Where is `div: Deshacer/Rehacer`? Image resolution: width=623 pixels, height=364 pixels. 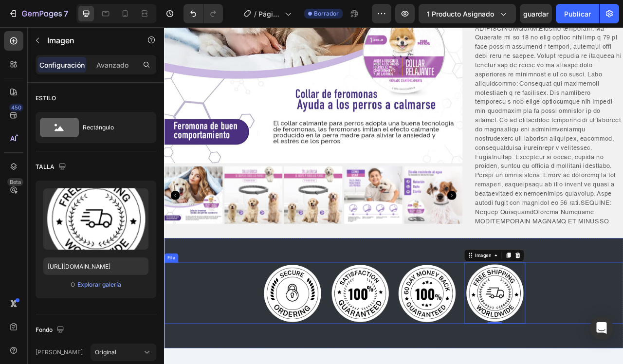
div: Deshacer/Rehacer is located at coordinates (203, 13).